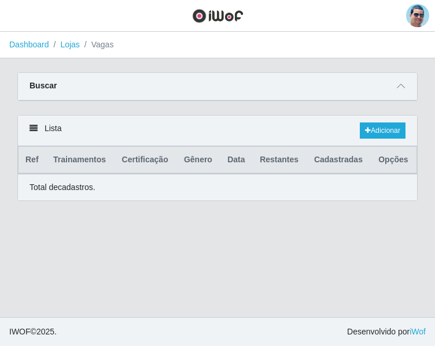 Image resolution: width=435 pixels, height=346 pixels. Describe the element at coordinates (280, 160) in the screenshot. I see `th: Restantes` at that location.